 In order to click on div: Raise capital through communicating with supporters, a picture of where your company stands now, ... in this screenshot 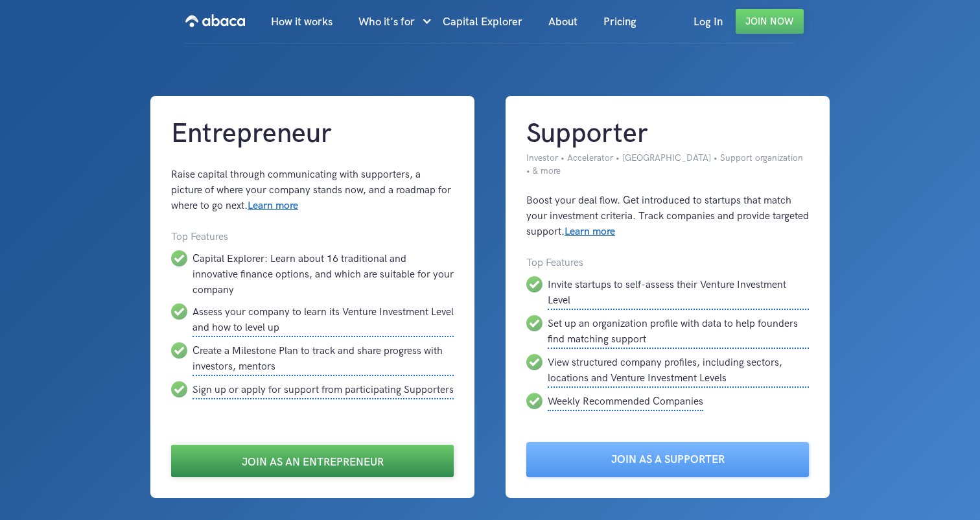, I will do `click(312, 191)`.